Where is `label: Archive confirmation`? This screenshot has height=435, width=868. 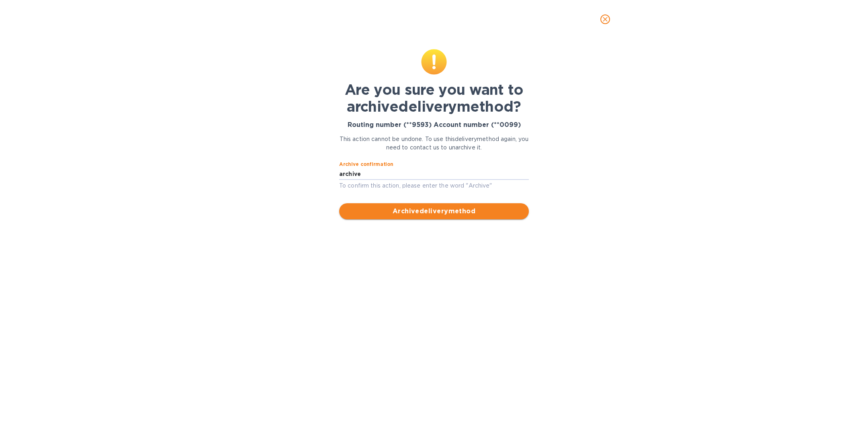
label: Archive confirmation is located at coordinates (366, 164).